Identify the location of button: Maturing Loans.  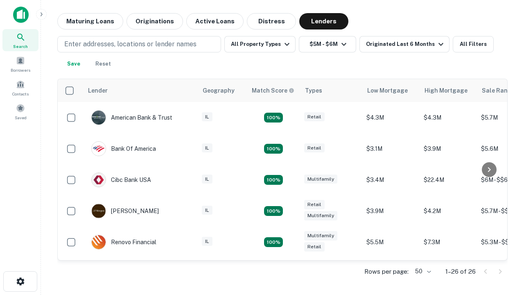
(90, 21).